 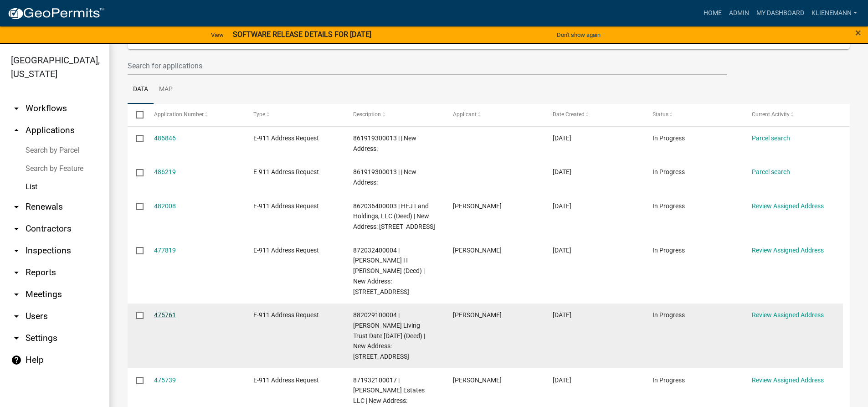 I want to click on a: 475761, so click(x=165, y=315).